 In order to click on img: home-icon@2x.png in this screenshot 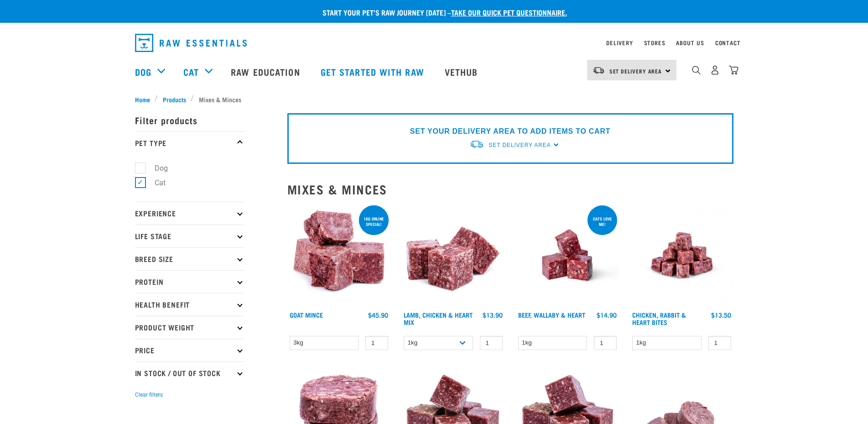, I will do `click(734, 70)`.